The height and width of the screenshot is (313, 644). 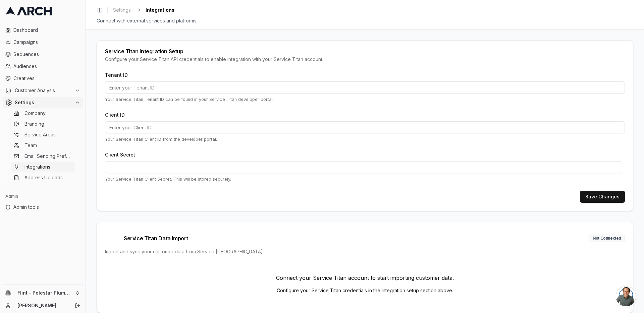 I want to click on span: Service Areas, so click(x=40, y=135).